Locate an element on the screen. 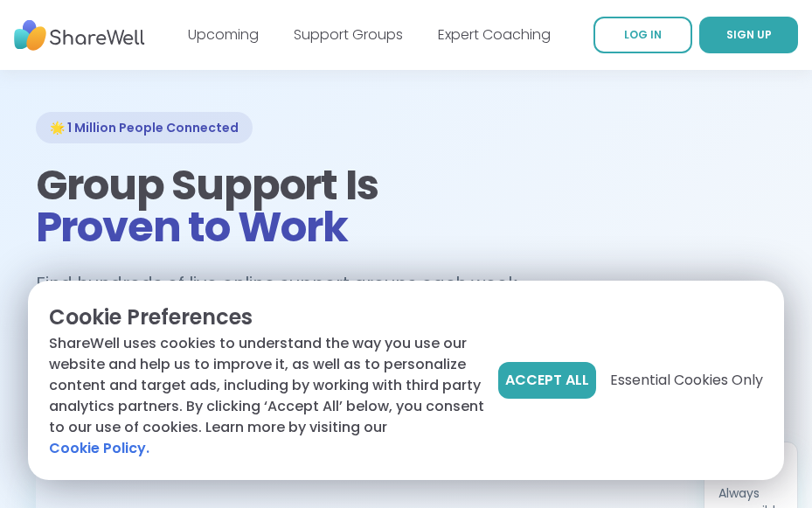 This screenshot has height=508, width=812. span: Proven to Work is located at coordinates (191, 226).